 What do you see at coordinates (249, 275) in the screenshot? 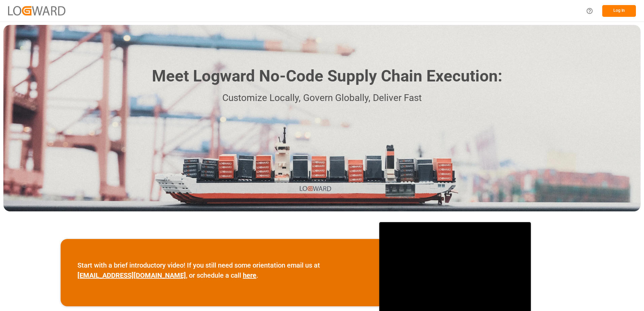
I see `a: here` at bounding box center [249, 275].